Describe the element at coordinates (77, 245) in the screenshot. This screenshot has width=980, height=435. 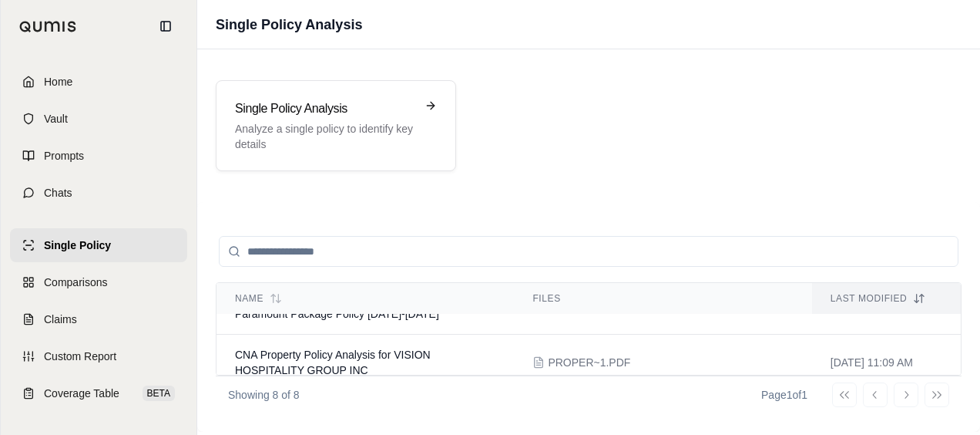
I see `span: Single Policy` at that location.